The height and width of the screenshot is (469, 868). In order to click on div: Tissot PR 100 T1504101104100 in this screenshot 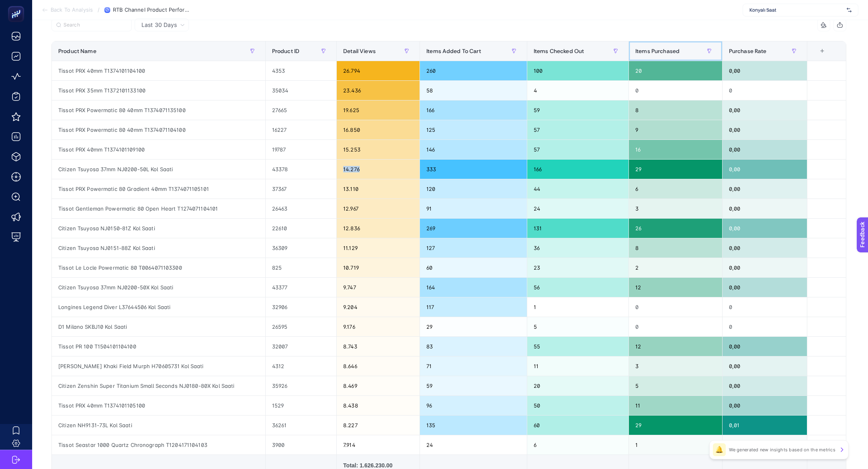, I will do `click(158, 346)`.